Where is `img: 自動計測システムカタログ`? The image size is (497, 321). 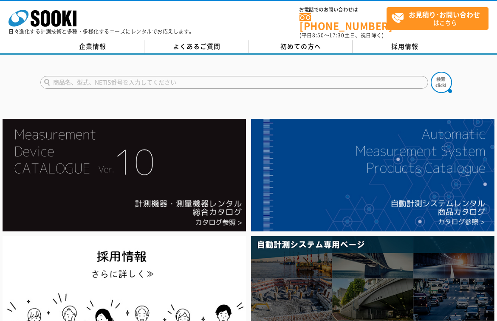
img: 自動計測システムカタログ is located at coordinates (373, 175).